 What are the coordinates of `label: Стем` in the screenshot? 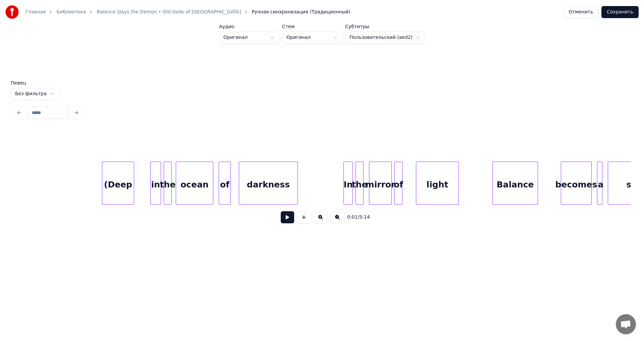 It's located at (313, 27).